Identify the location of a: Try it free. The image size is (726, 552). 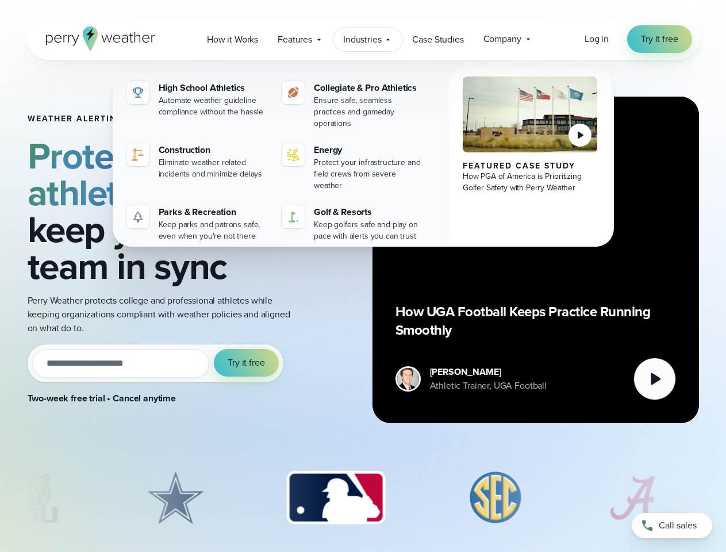
(659, 39).